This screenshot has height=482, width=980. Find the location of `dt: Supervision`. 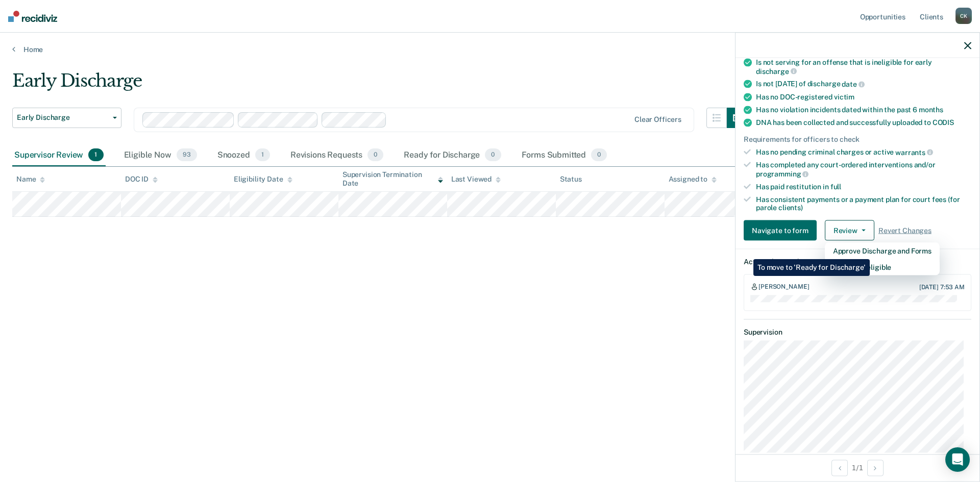

dt: Supervision is located at coordinates (857, 333).